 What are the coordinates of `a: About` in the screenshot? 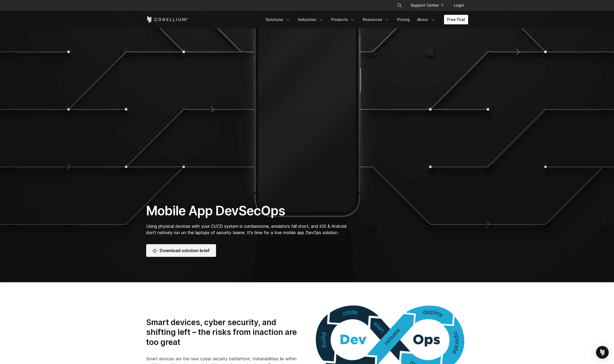 It's located at (426, 20).